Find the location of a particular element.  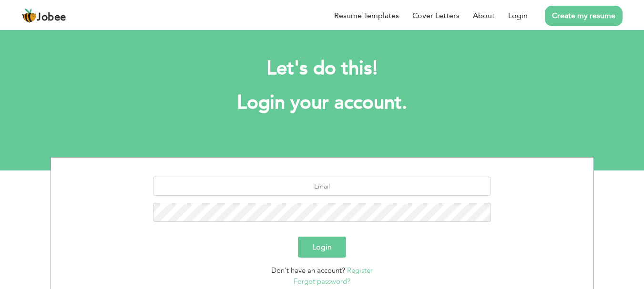

img: jobee.io is located at coordinates (29, 16).